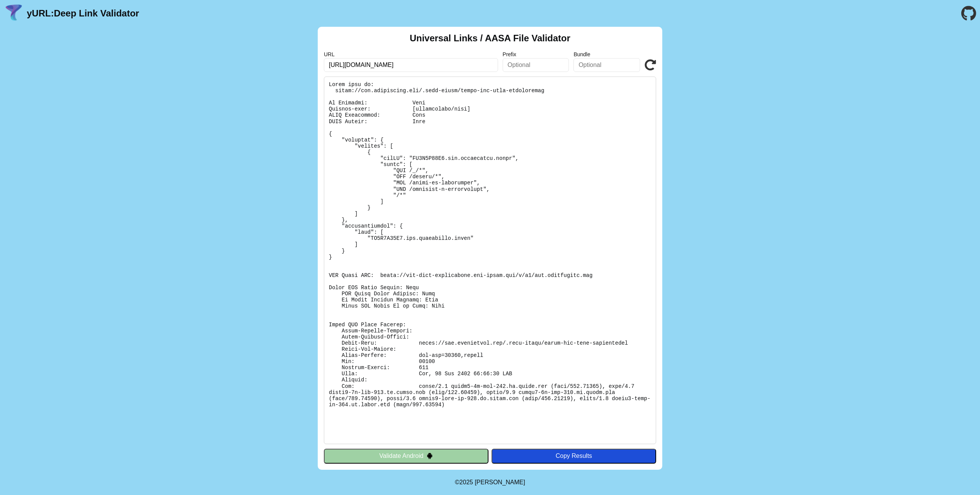 This screenshot has height=495, width=980. Describe the element at coordinates (536, 54) in the screenshot. I see `label: Prefix` at that location.